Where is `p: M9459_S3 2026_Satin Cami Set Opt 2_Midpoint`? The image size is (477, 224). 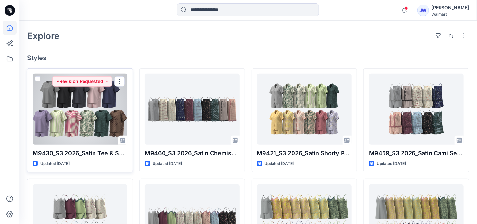 p: M9459_S3 2026_Satin Cami Set Opt 2_Midpoint is located at coordinates (416, 153).